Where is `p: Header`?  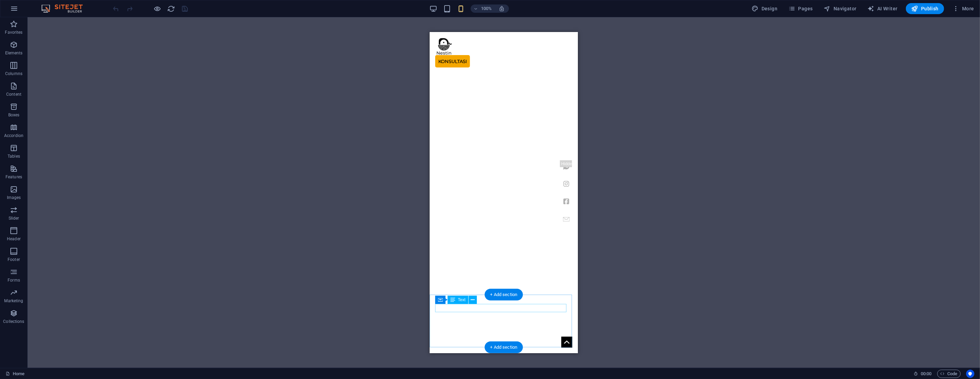 p: Header is located at coordinates (14, 239).